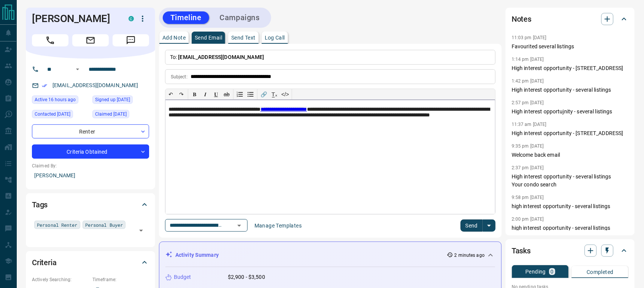 This screenshot has width=644, height=288. What do you see at coordinates (521, 250) in the screenshot?
I see `h2: Tasks` at bounding box center [521, 250].